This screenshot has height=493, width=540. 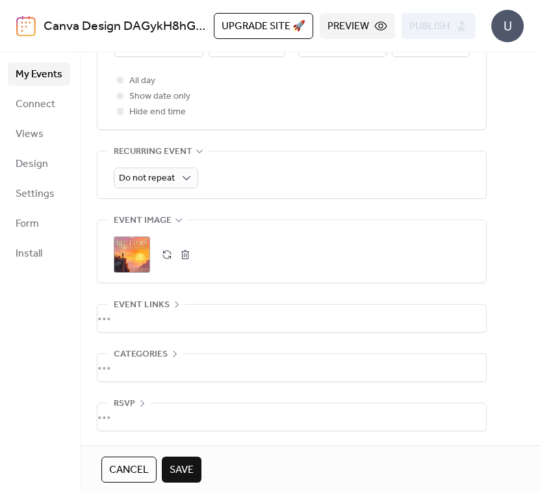 I want to click on a: Settings, so click(x=39, y=194).